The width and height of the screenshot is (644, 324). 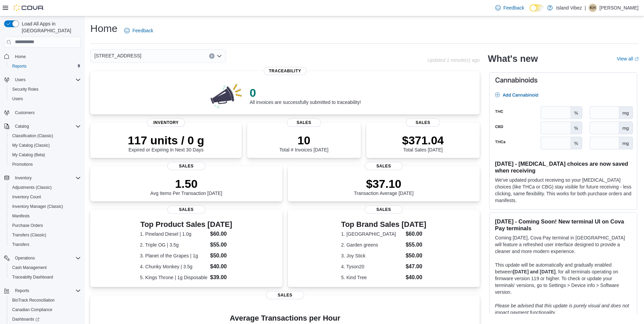 What do you see at coordinates (31, 145) in the screenshot?
I see `span: My Catalog (Classic)` at bounding box center [31, 145].